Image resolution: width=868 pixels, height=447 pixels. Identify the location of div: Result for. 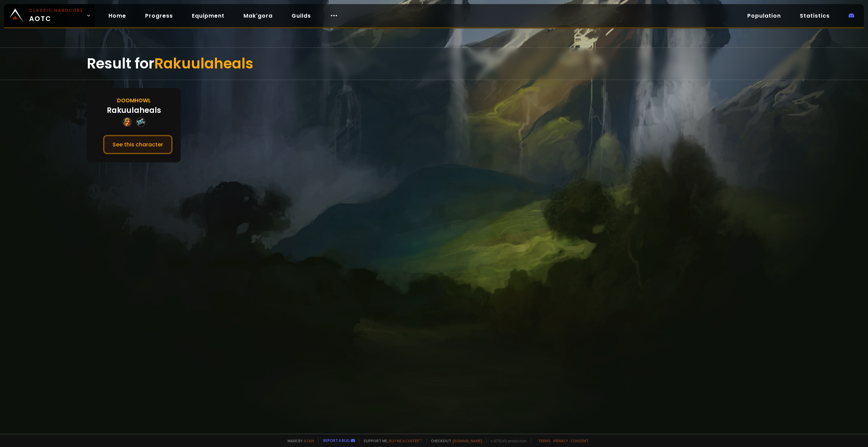
(434, 64).